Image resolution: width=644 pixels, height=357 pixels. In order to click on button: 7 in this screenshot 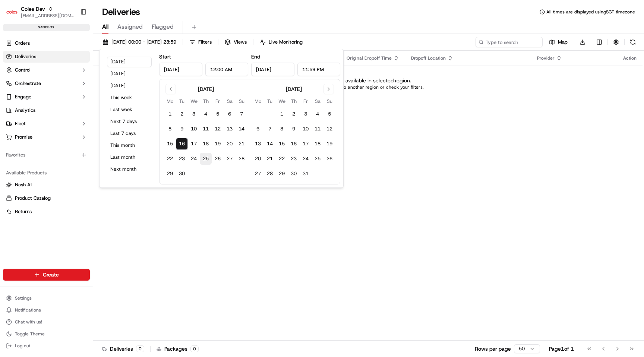, I will do `click(270, 129)`.